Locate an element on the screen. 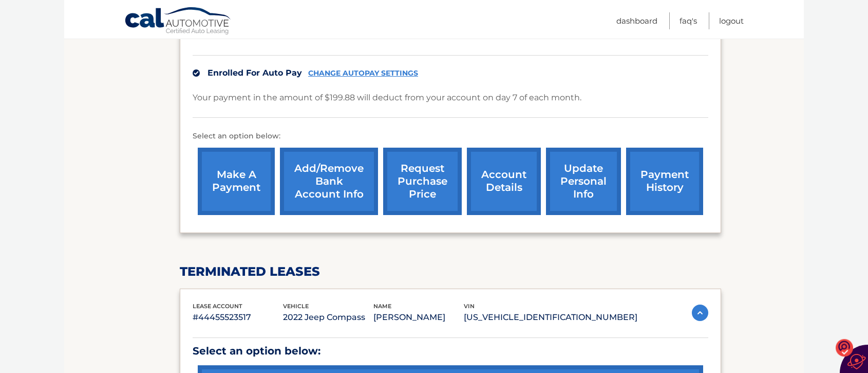 The height and width of the screenshot is (373, 868). a: make a payment is located at coordinates (236, 181).